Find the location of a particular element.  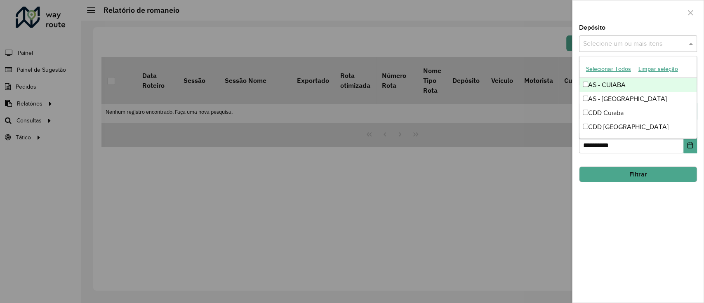

button: Limpar seleção is located at coordinates (658, 69).